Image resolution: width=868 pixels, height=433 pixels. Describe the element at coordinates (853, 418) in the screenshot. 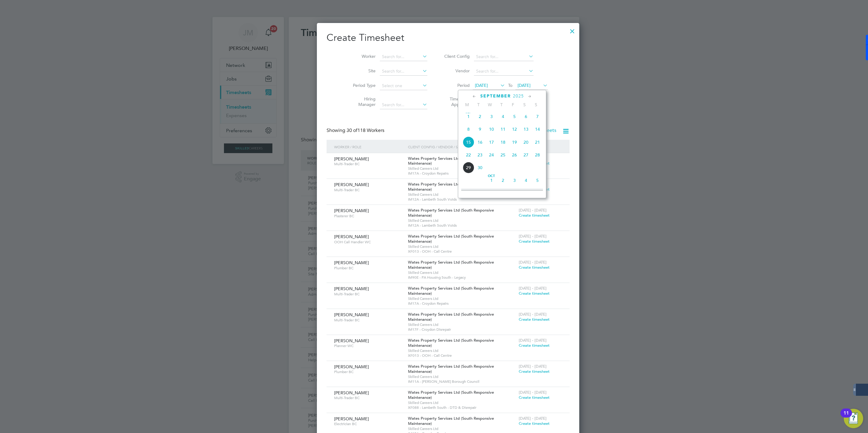

I see `button: Open Resource Center, 11 new notifications` at that location.